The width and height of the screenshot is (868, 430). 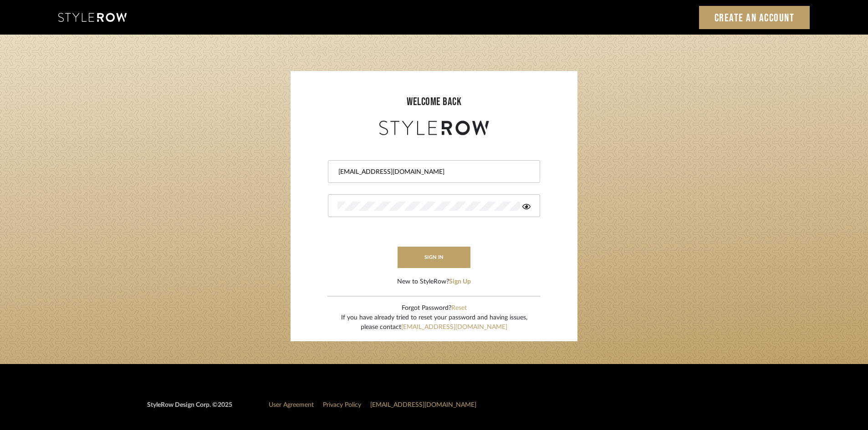 I want to click on a: User Agreement, so click(x=291, y=405).